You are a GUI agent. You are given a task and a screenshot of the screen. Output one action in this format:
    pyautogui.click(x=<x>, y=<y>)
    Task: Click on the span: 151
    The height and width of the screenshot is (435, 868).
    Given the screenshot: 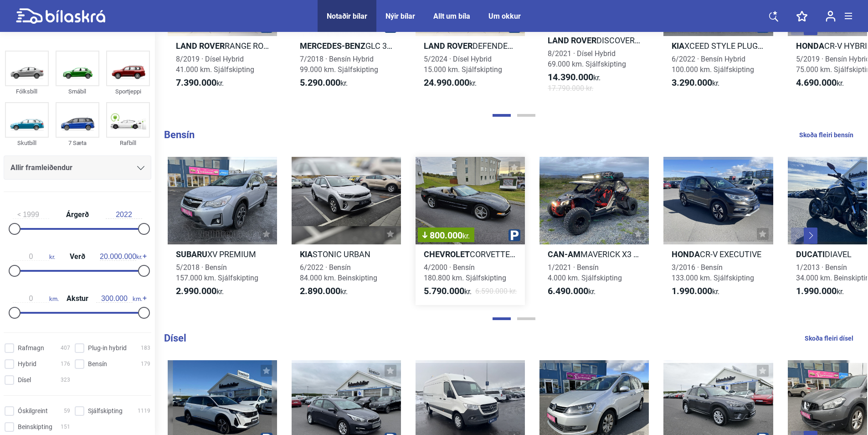 What is the action you would take?
    pyautogui.click(x=65, y=427)
    